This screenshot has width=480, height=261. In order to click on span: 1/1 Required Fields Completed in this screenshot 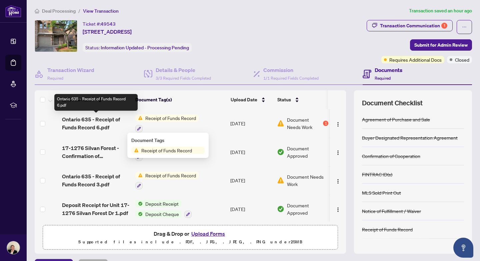, I will do `click(291, 78)`.